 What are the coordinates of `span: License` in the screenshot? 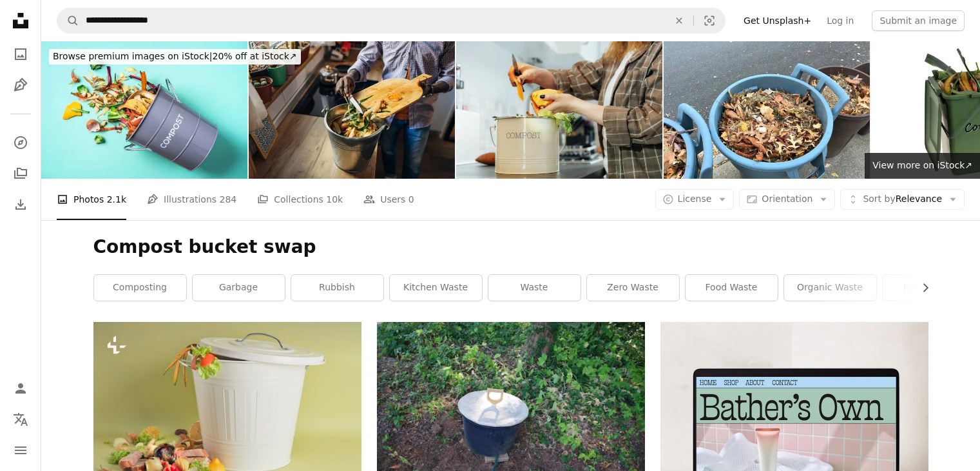 It's located at (695, 198).